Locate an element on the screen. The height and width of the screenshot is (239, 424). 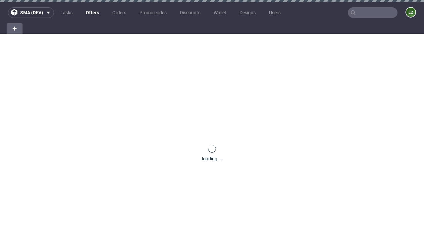
button: sma (dev) is located at coordinates (31, 13).